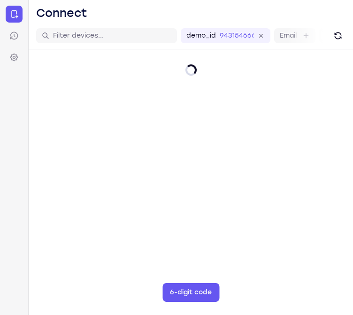  Describe the element at coordinates (201, 36) in the screenshot. I see `label: demo_id` at that location.